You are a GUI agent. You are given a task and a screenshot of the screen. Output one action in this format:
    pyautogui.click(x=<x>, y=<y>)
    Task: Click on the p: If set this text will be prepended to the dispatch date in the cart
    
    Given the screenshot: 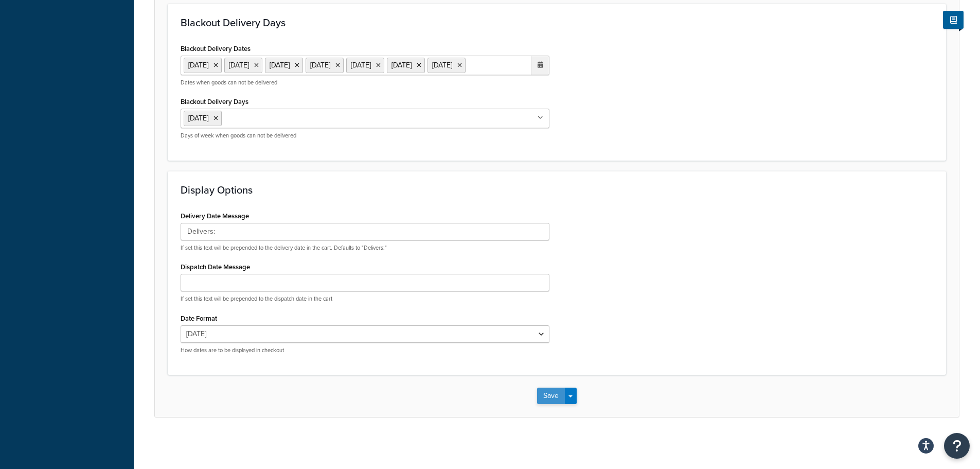 What is the action you would take?
    pyautogui.click(x=365, y=298)
    